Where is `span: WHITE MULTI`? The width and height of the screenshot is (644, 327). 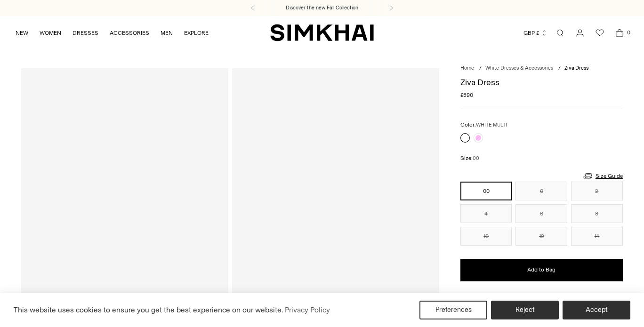 span: WHITE MULTI is located at coordinates (491, 125).